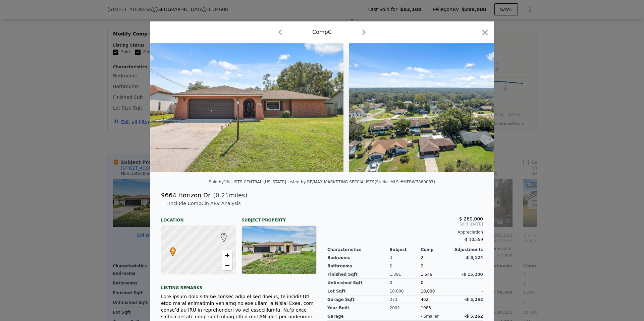 The image size is (644, 321). Describe the element at coordinates (224, 236) in the screenshot. I see `span: C` at that location.